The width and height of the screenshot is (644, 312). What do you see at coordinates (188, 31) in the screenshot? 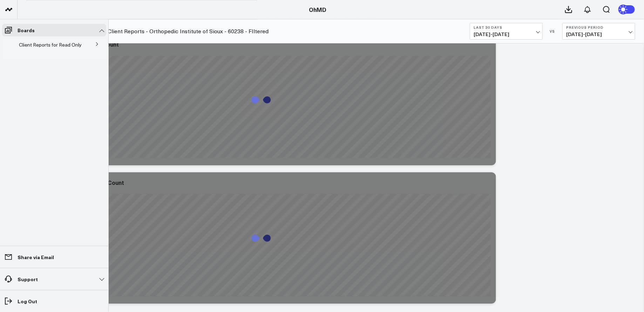
I see `a: Client Reports - Orthopedic Institute of Sioux - 60238 - FIltered` at bounding box center [188, 31].